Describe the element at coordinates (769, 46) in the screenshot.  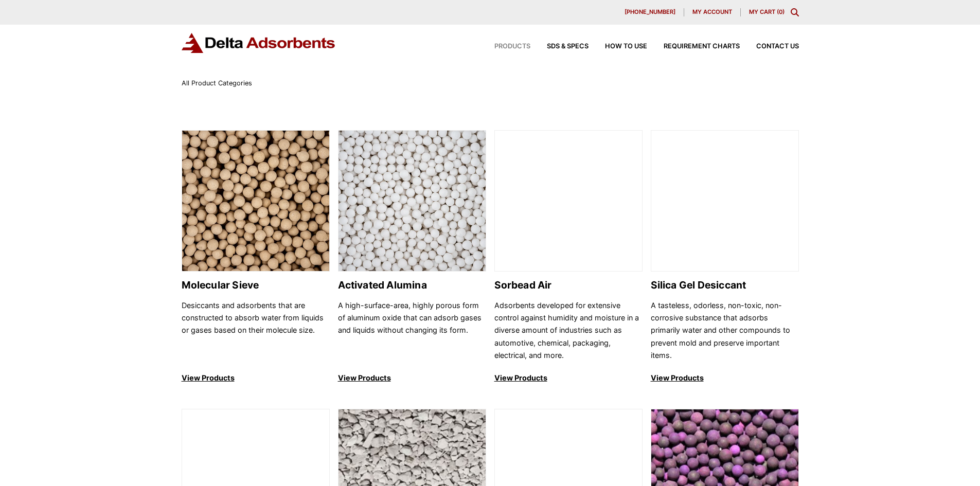
I see `a: Contact Us` at that location.